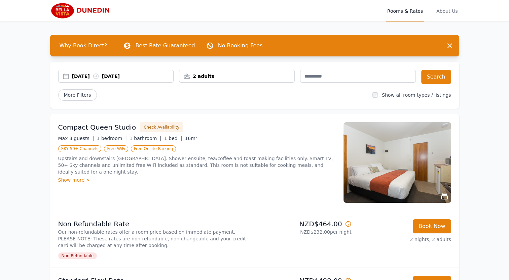  What do you see at coordinates (80, 149) in the screenshot?
I see `span: SKY 50+ Channels` at bounding box center [80, 149].